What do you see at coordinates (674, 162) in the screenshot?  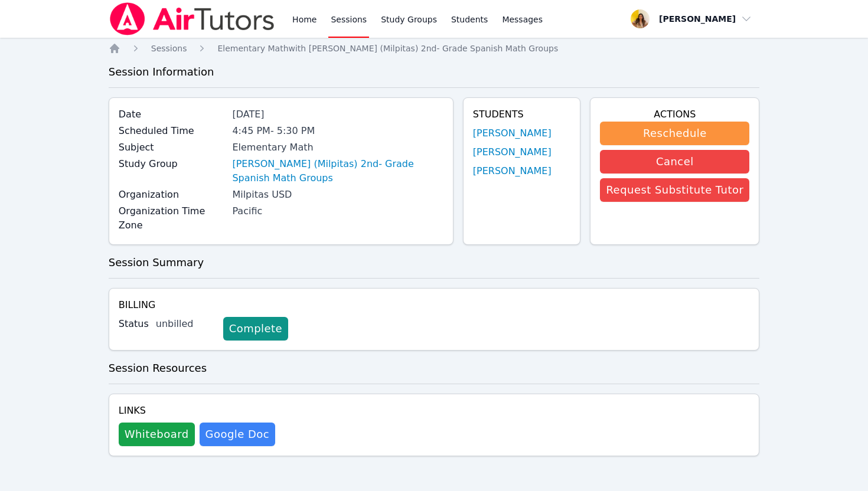 I see `button: Cancel` at bounding box center [674, 162].